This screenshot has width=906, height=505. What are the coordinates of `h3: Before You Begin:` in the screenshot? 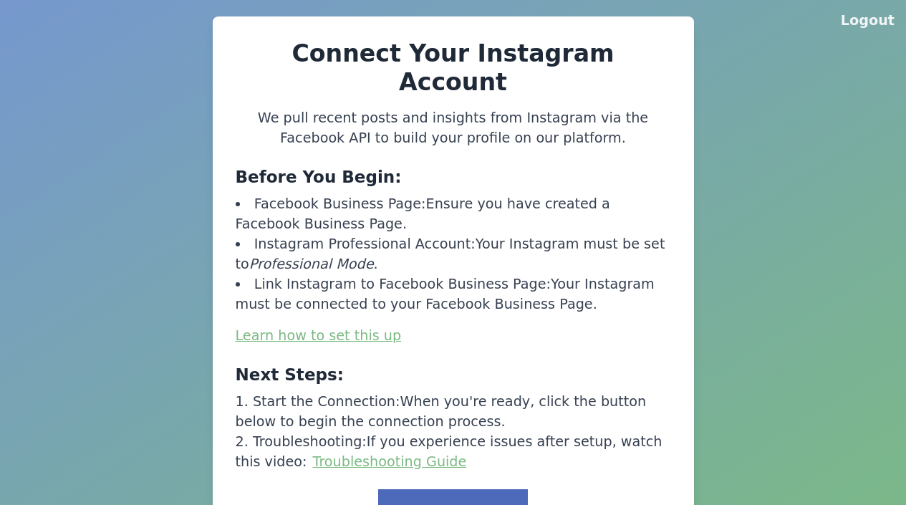 It's located at (454, 177).